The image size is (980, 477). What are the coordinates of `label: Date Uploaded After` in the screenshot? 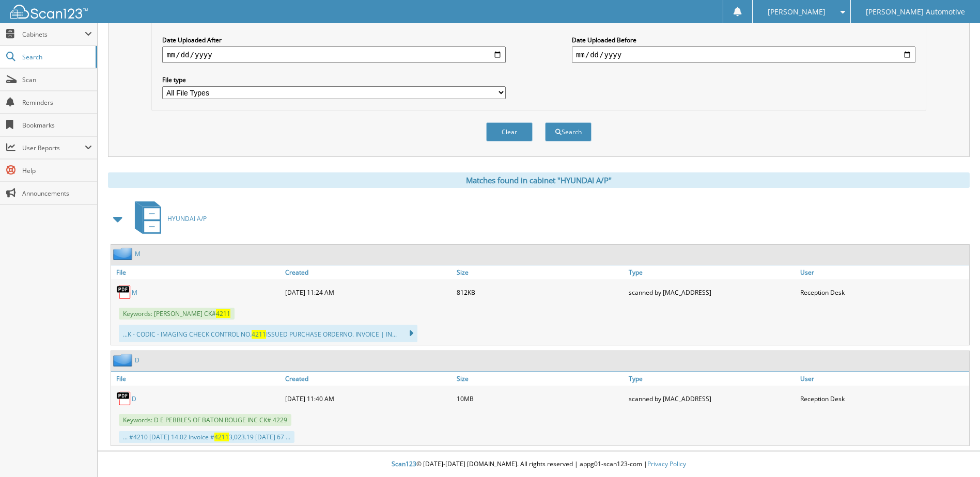 It's located at (334, 40).